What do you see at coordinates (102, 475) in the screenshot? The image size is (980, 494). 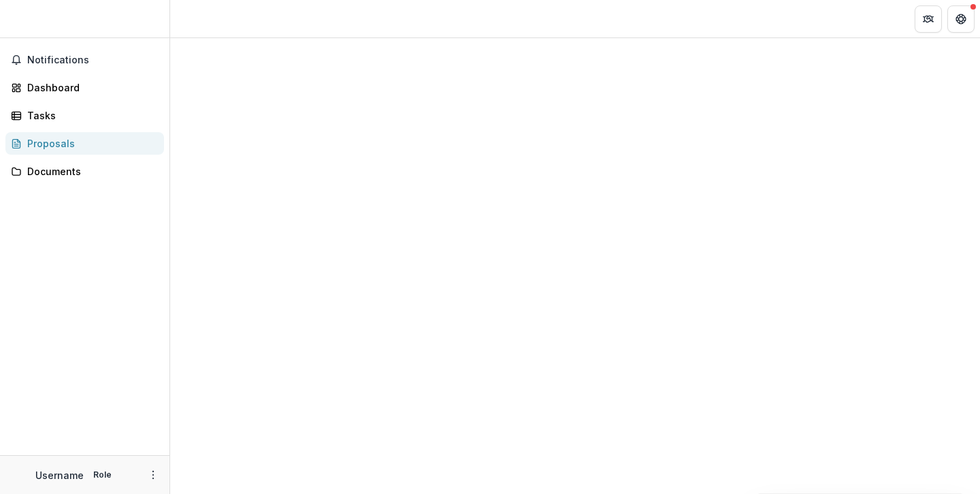 I see `p: Role` at bounding box center [102, 475].